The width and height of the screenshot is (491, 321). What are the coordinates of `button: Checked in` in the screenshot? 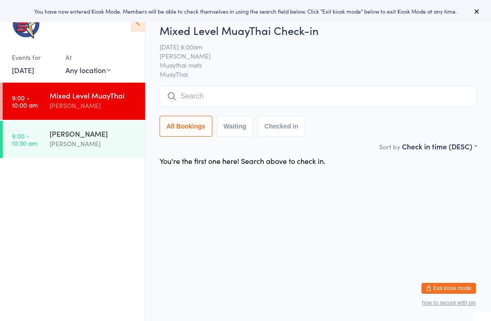 It's located at (281, 126).